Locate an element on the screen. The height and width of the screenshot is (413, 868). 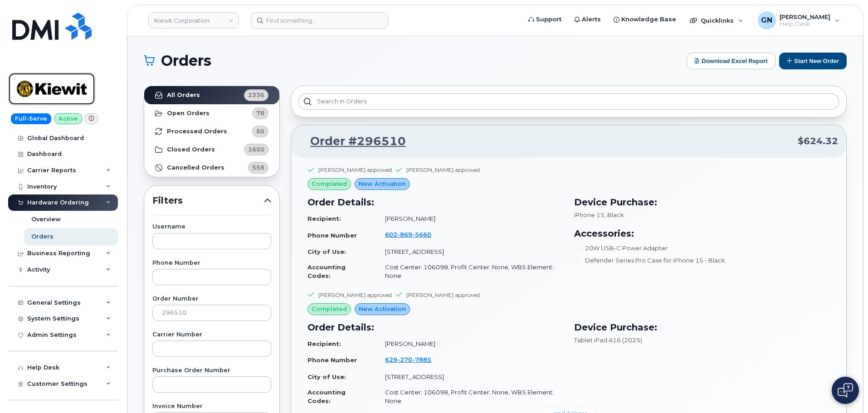
span: Filters is located at coordinates (209, 201).